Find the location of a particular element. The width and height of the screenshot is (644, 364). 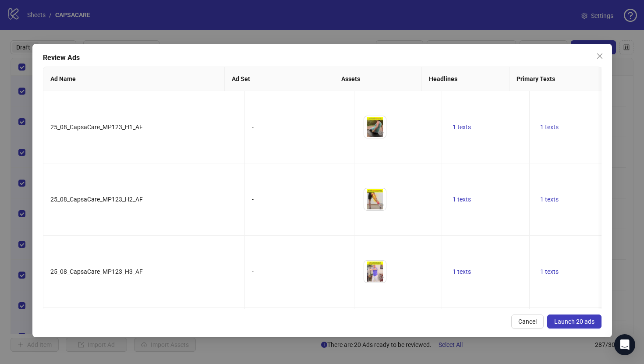

div: Open Intercom Messenger is located at coordinates (625, 345).